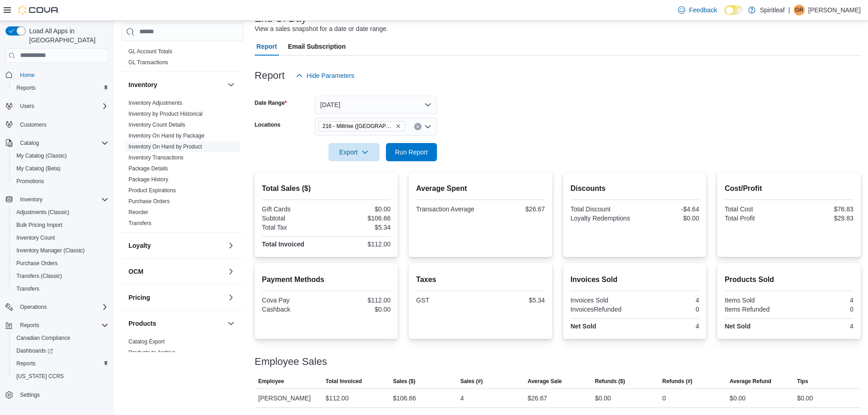 The height and width of the screenshot is (415, 868). I want to click on span: Promotions, so click(61, 181).